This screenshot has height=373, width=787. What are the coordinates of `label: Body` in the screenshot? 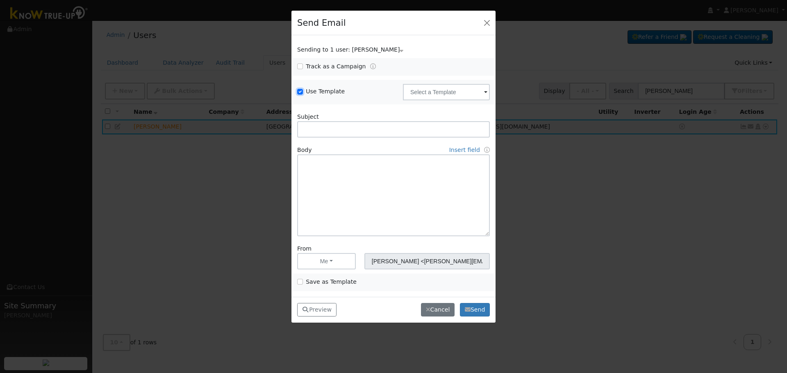 It's located at (304, 150).